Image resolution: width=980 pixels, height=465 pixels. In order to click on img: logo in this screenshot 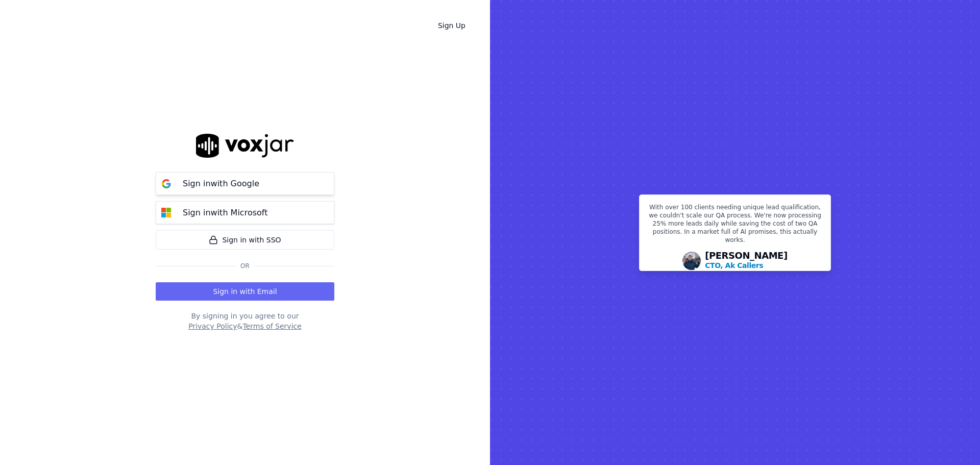, I will do `click(245, 146)`.